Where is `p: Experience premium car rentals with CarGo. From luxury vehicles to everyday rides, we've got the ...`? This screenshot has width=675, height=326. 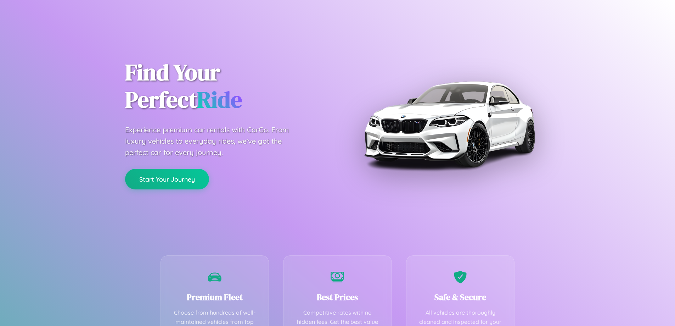
p: Experience premium car rentals with CarGo. From luxury vehicles to everyday rides, we've got the ... is located at coordinates (214, 141).